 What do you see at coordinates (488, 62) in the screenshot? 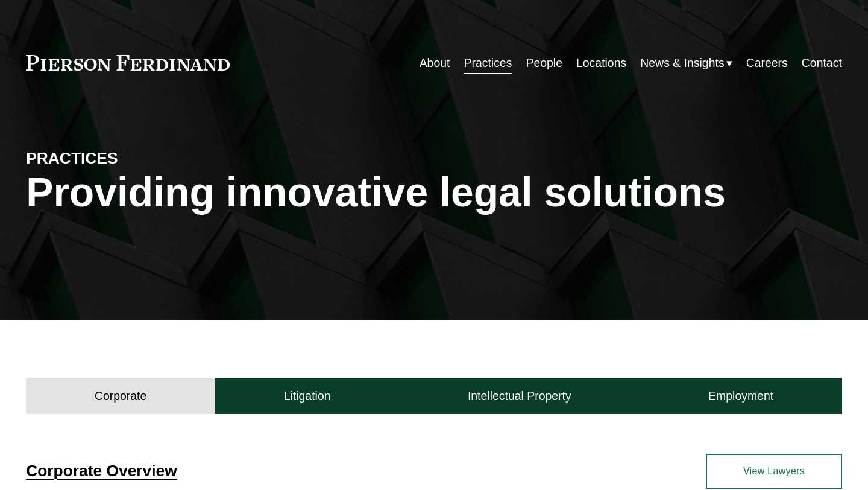
I see `a: Practices` at bounding box center [488, 62].